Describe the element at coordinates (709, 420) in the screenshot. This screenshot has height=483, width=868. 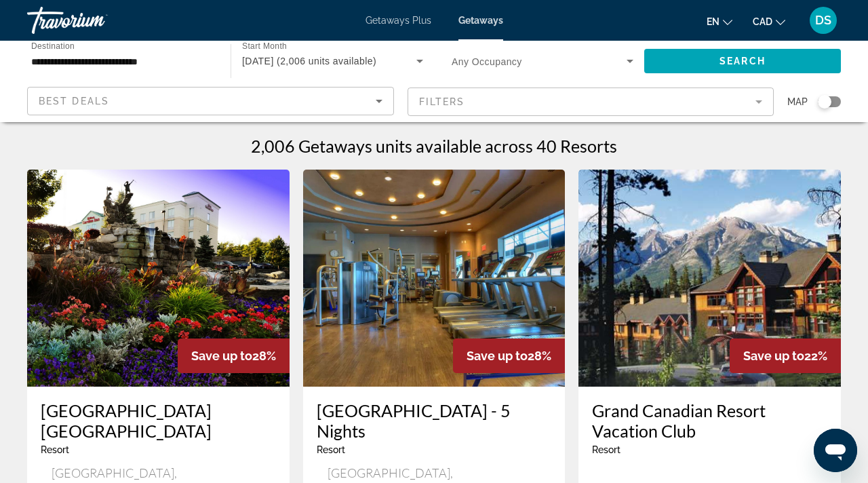
I see `h3: Grand Canadian Resort Vacation Club` at that location.